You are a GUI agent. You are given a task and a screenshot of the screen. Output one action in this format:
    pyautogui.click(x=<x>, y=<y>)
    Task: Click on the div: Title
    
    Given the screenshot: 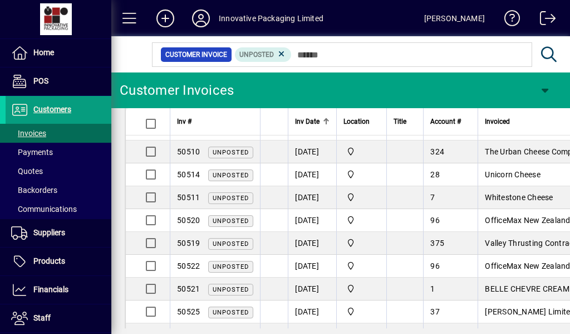 What is the action you would take?
    pyautogui.click(x=405, y=121)
    